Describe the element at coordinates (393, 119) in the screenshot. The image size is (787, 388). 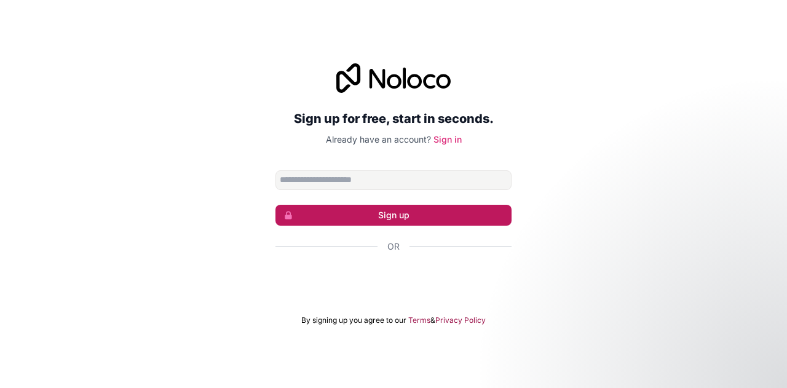
I see `h2: Sign up for free, start in seconds.` at that location.